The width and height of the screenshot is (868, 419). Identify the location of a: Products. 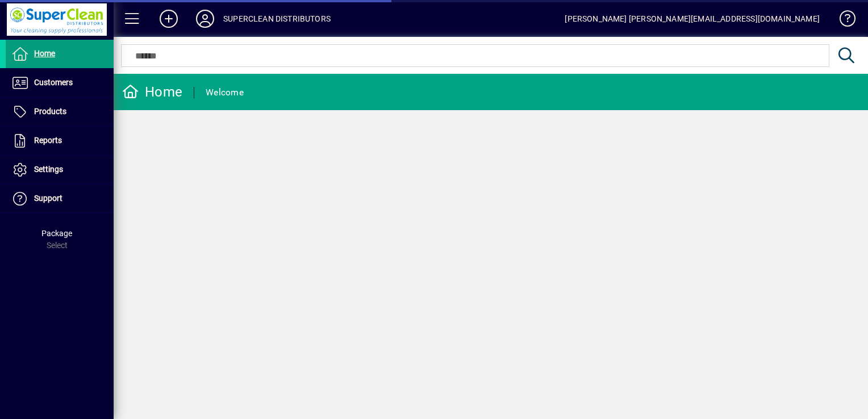
(59, 112).